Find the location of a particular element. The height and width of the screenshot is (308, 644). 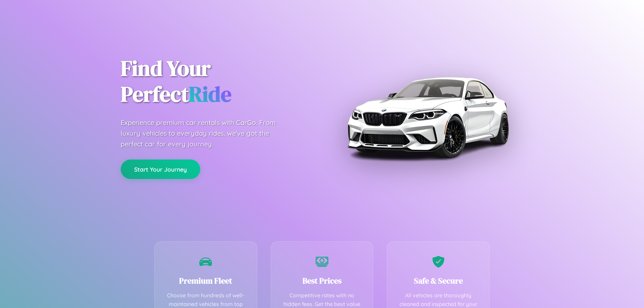

h3: Premium Fleet is located at coordinates (206, 281).